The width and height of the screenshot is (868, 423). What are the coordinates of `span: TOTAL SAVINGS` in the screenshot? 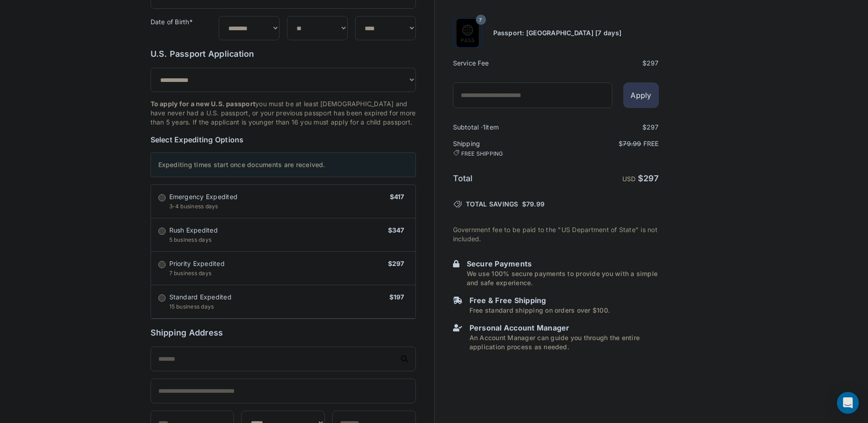 It's located at (492, 204).